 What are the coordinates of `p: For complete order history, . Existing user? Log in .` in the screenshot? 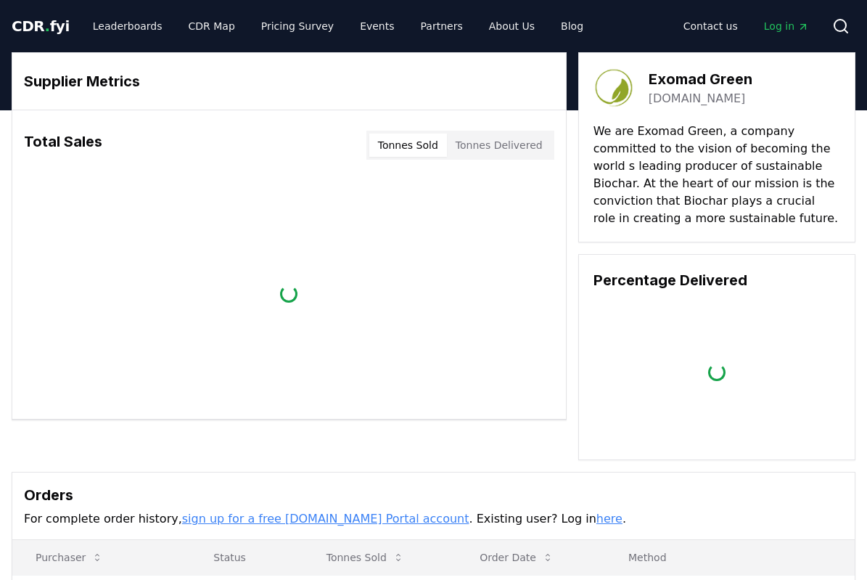 It's located at (433, 519).